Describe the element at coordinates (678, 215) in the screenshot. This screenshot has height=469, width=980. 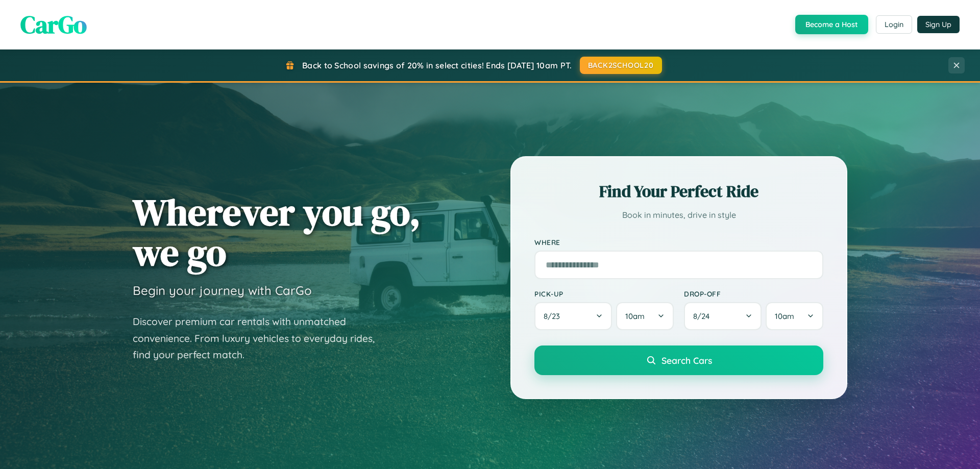
I see `p: Book in minutes, drive in style` at that location.